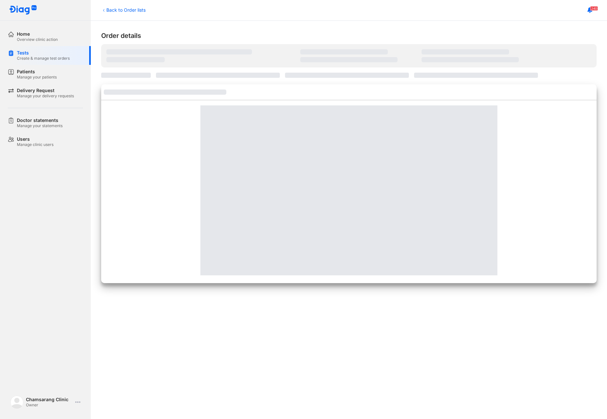 The height and width of the screenshot is (419, 607). Describe the element at coordinates (37, 40) in the screenshot. I see `div: Overview clinic action` at that location.